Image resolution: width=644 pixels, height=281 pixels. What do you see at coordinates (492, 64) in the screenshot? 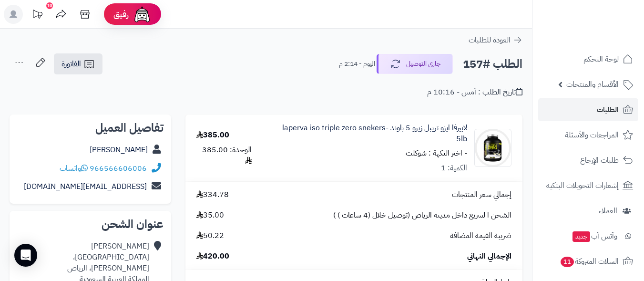
I see `h2: الطلب #157` at bounding box center [492, 64].